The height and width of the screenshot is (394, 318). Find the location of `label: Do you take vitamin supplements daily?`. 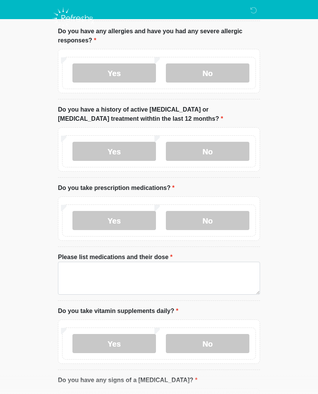

label: Do you take vitamin supplements daily? is located at coordinates (118, 311).